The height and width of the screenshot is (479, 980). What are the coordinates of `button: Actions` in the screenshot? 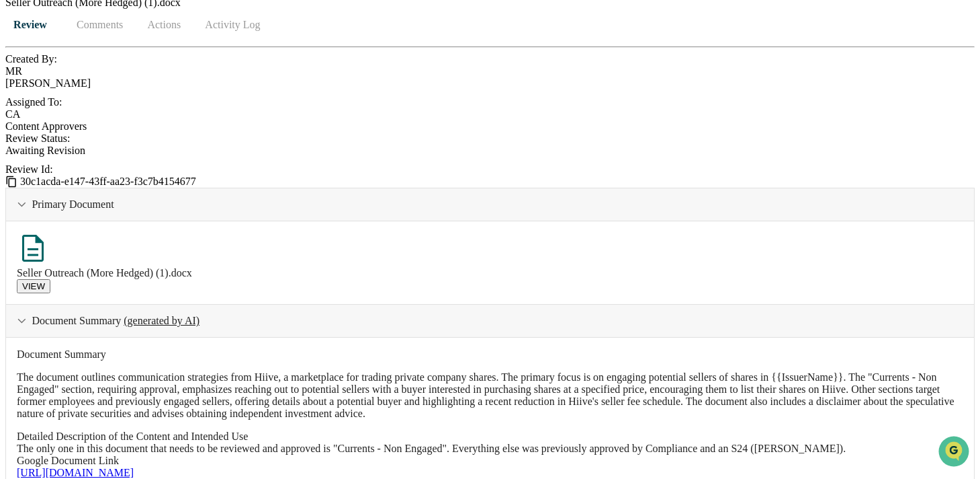 It's located at (164, 25).